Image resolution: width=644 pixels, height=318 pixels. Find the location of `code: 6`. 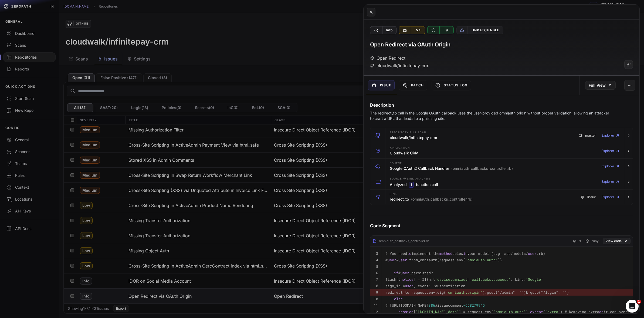

code: 6 is located at coordinates (377, 273).